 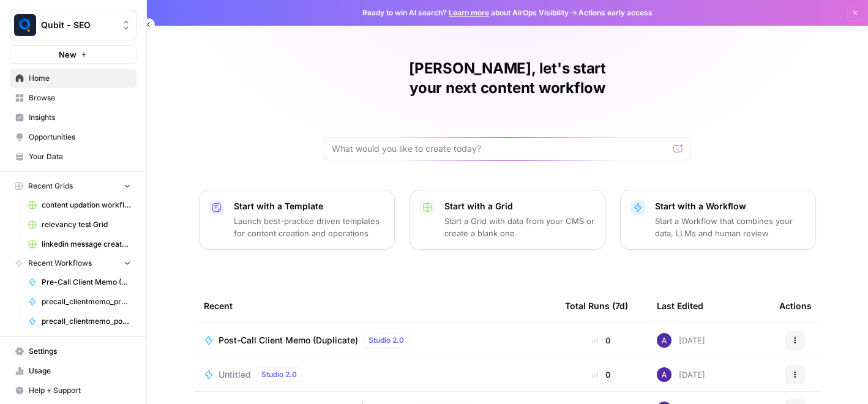 What do you see at coordinates (309, 206) in the screenshot?
I see `p: Start with a Template` at bounding box center [309, 206].